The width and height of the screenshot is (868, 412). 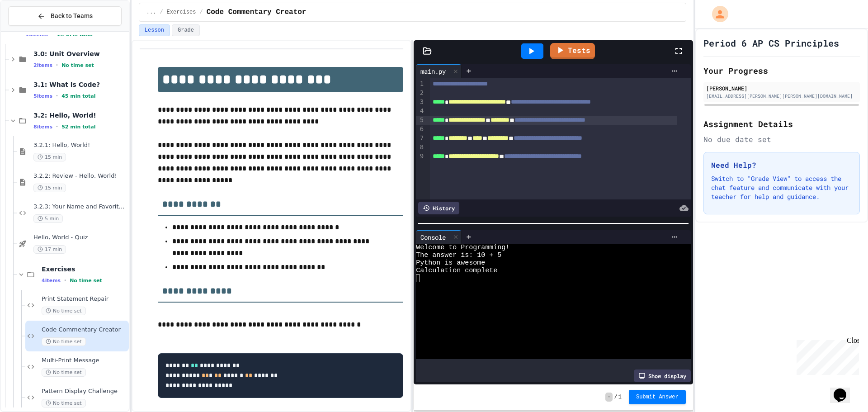 What do you see at coordinates (80, 207) in the screenshot?
I see `span: 3.2.3: Your Name and Favorite Movie` at bounding box center [80, 207].